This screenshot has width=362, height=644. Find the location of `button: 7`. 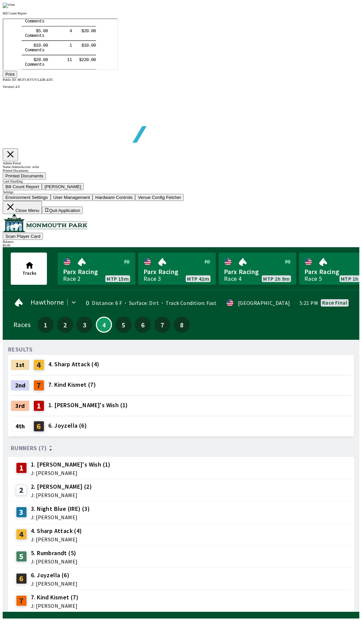

button: 7 is located at coordinates (162, 325).